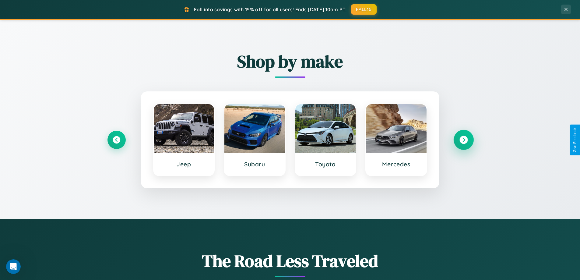 The width and height of the screenshot is (580, 280). Describe the element at coordinates (255, 164) in the screenshot. I see `h3: Subaru` at that location.